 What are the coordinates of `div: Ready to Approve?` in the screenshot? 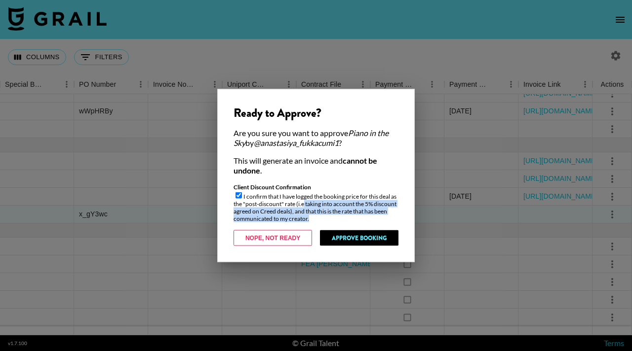 It's located at (316, 113).